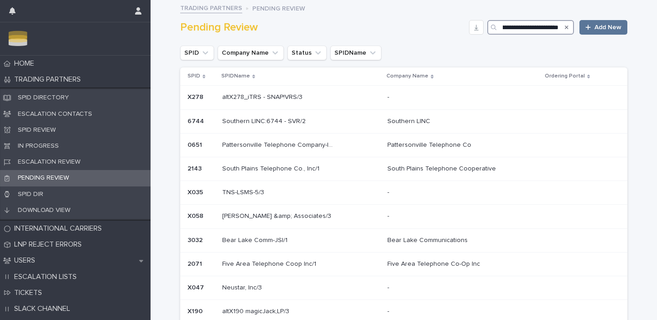 This screenshot has width=657, height=320. What do you see at coordinates (196, 96) in the screenshot?
I see `p: X278` at bounding box center [196, 96].